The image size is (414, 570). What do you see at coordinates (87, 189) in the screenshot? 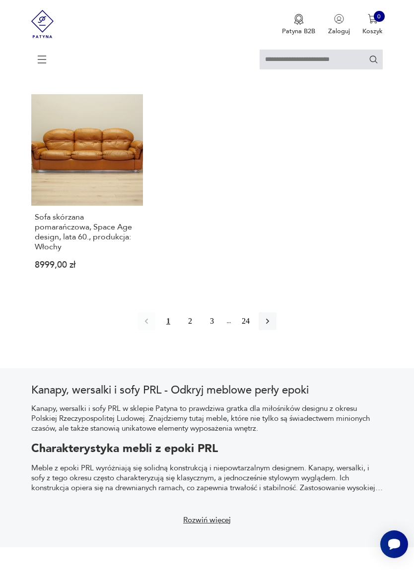
I see `a: Sofa skórzana pomarańczowa, Space Age design, lata 60., produkcja: WłochySofa skórzana pomarańczo...` at bounding box center [87, 189].